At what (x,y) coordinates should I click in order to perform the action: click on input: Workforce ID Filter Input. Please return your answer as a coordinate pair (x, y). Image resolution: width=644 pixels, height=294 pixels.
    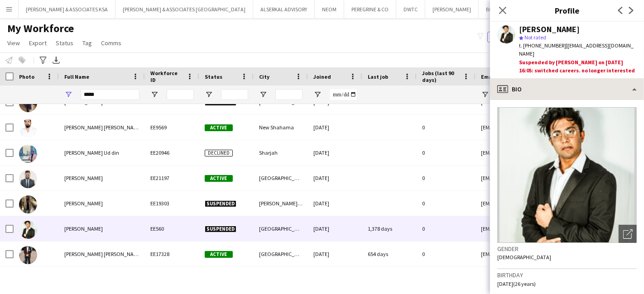
    Looking at the image, I should click on (180, 95).